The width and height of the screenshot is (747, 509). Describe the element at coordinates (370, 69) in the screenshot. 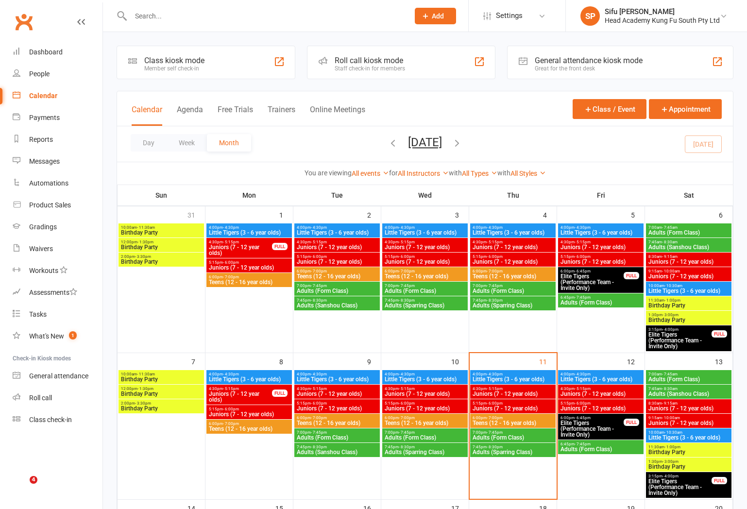

I see `div: Staff check-in for members` at that location.